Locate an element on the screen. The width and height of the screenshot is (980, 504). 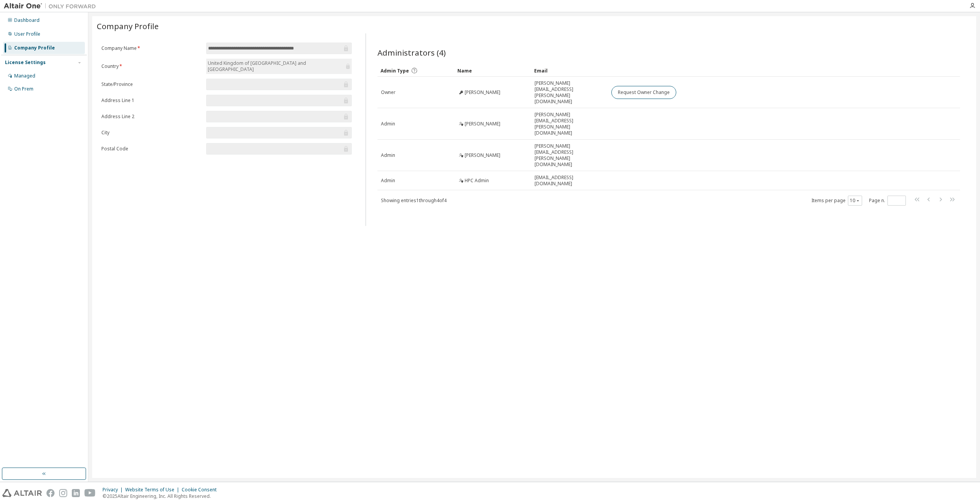
div: Name is located at coordinates (493, 71).